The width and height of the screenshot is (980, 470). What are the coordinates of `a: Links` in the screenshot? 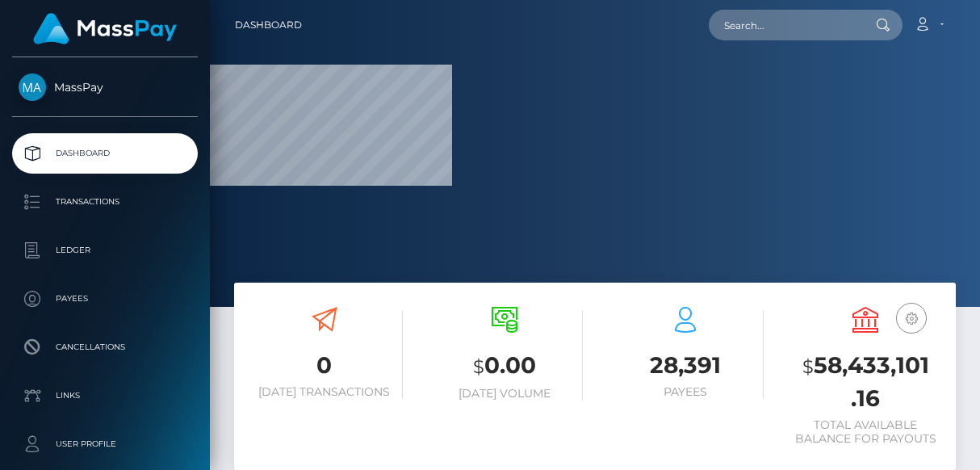 It's located at (105, 396).